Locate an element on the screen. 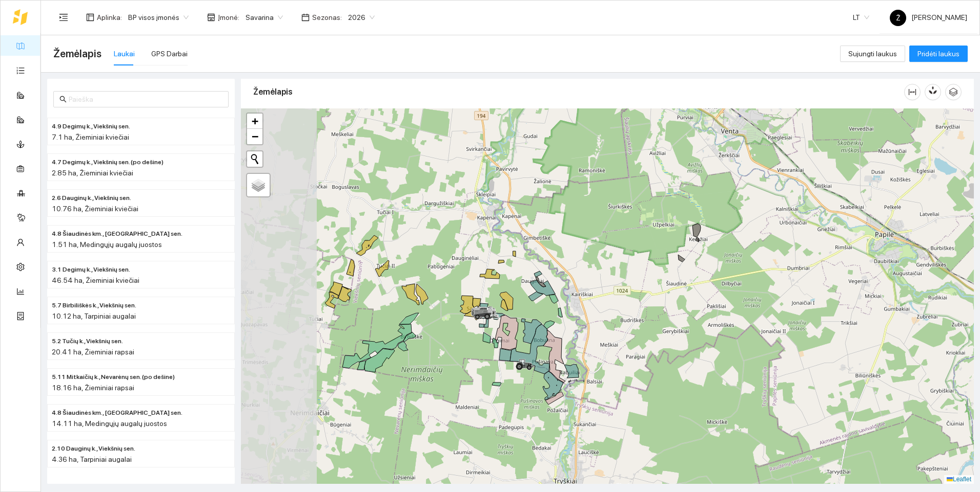 The image size is (980, 492). span: 18.16 ha, Žieminiai rapsai is located at coordinates (92, 388).